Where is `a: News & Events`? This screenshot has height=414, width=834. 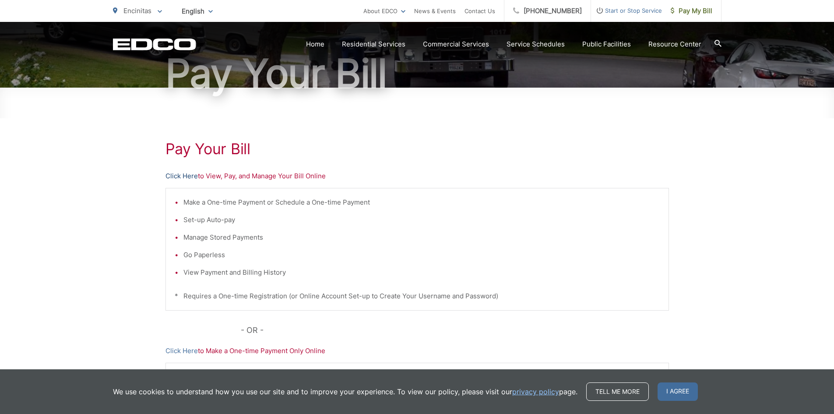
a: News & Events is located at coordinates (435, 11).